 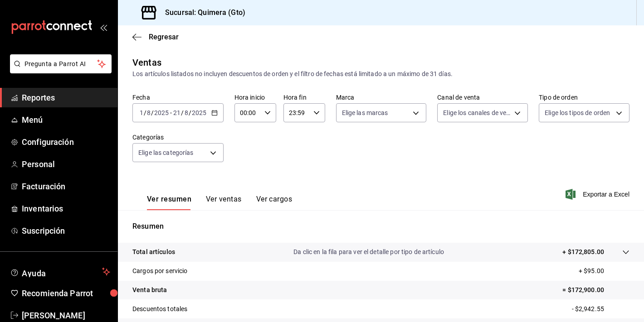 I want to click on span: Elige las marcas, so click(x=365, y=113).